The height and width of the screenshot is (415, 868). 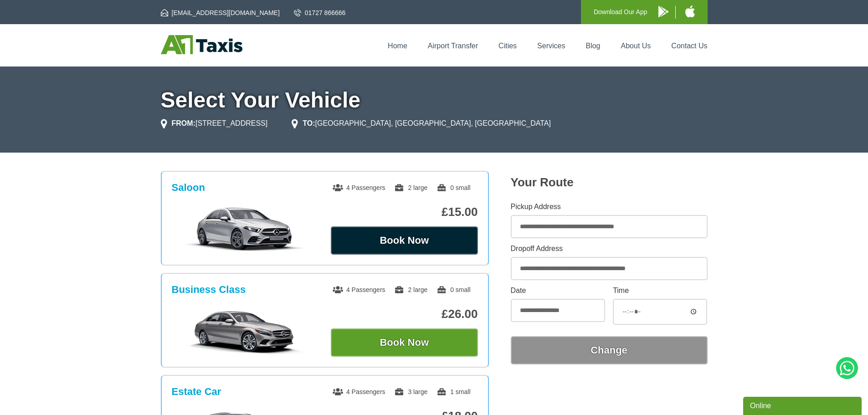 What do you see at coordinates (558, 290) in the screenshot?
I see `label: Date` at bounding box center [558, 290].